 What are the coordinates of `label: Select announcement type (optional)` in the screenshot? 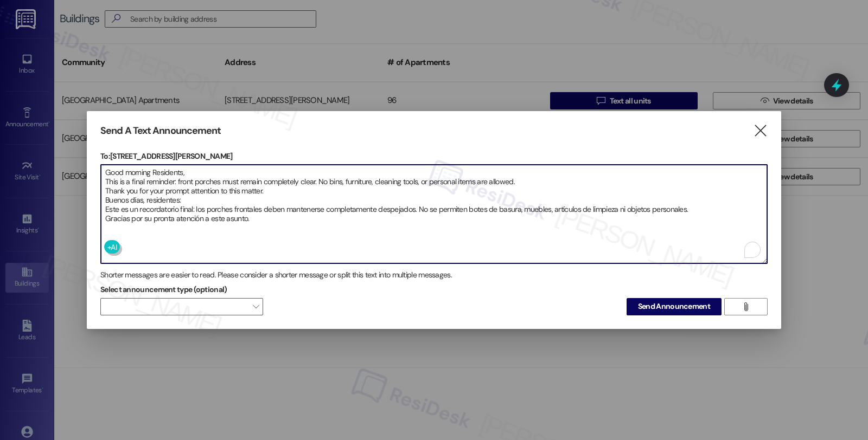 It's located at (164, 289).